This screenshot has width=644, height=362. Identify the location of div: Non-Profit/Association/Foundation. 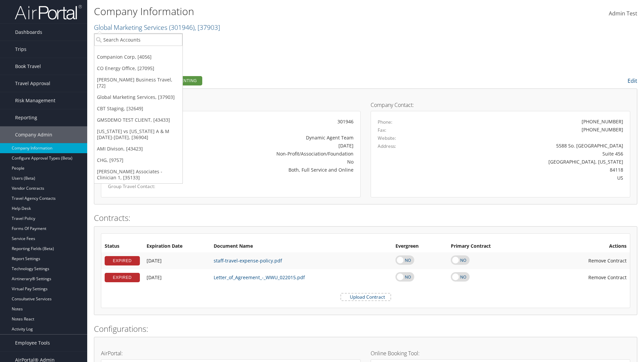
(273, 154).